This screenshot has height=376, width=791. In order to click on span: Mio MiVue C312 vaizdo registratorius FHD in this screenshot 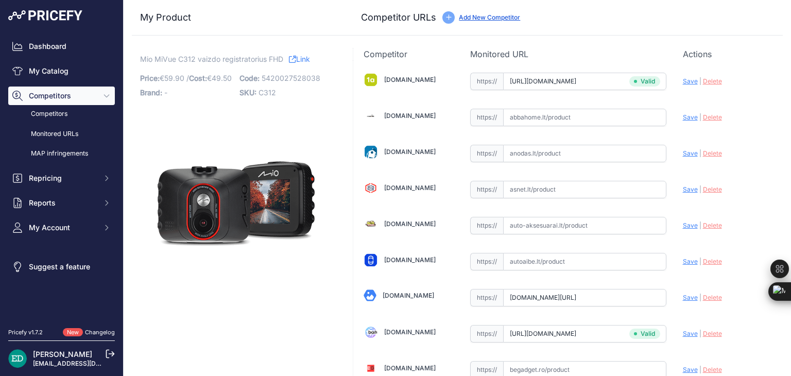, I will do `click(212, 59)`.